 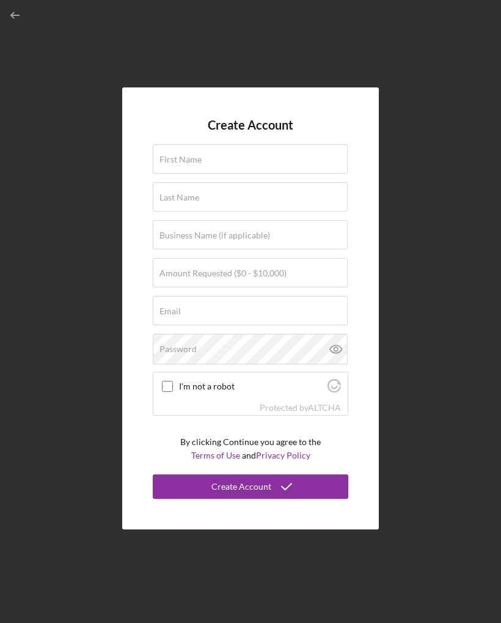 What do you see at coordinates (300, 408) in the screenshot?
I see `div: Protected by` at bounding box center [300, 408].